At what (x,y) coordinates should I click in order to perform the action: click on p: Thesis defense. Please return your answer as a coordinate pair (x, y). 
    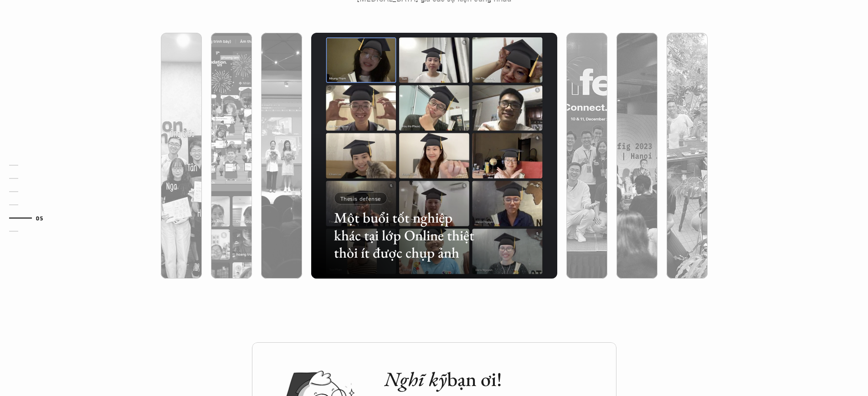
    Looking at the image, I should click on (360, 198).